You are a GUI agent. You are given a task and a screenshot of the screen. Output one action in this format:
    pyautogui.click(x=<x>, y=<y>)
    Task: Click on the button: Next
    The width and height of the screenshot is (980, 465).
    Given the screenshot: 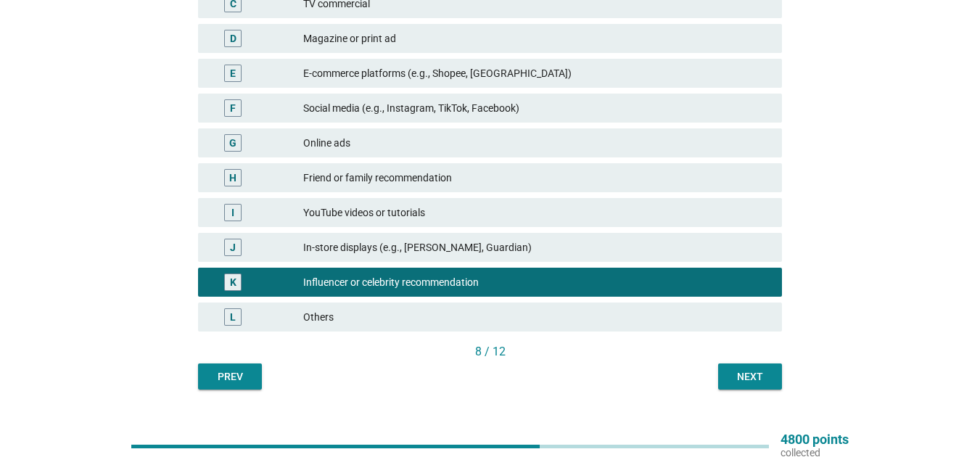 What is the action you would take?
    pyautogui.click(x=750, y=376)
    